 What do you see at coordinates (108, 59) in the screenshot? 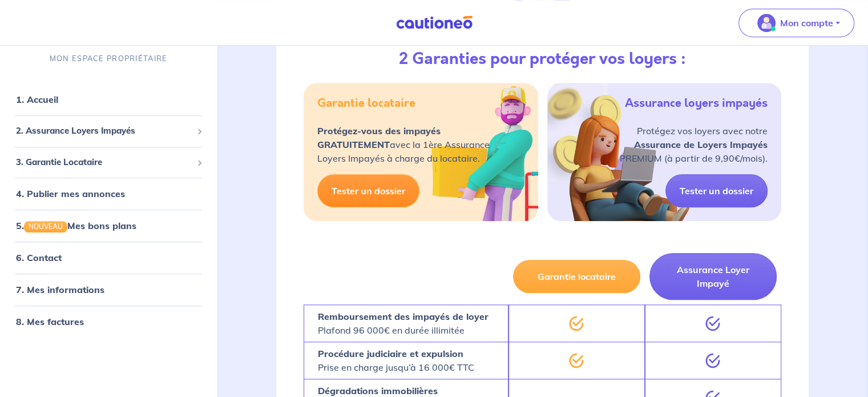
I see `p: MON ESPACE PROPRIÉTAIRE` at bounding box center [108, 59].